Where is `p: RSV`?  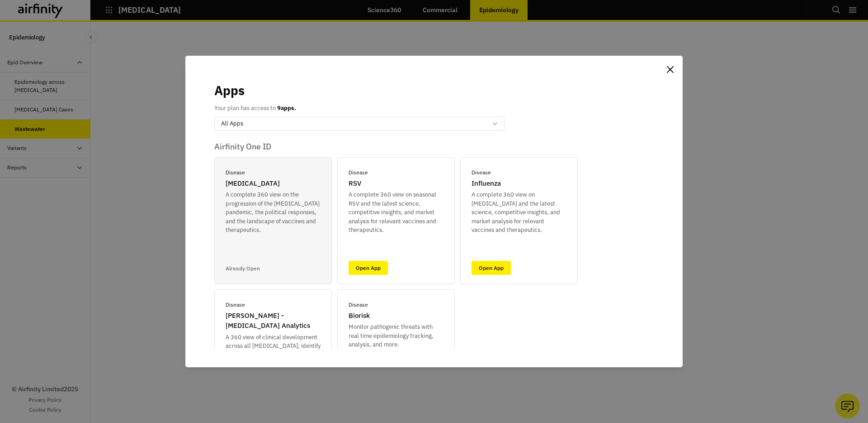 p: RSV is located at coordinates (355, 184).